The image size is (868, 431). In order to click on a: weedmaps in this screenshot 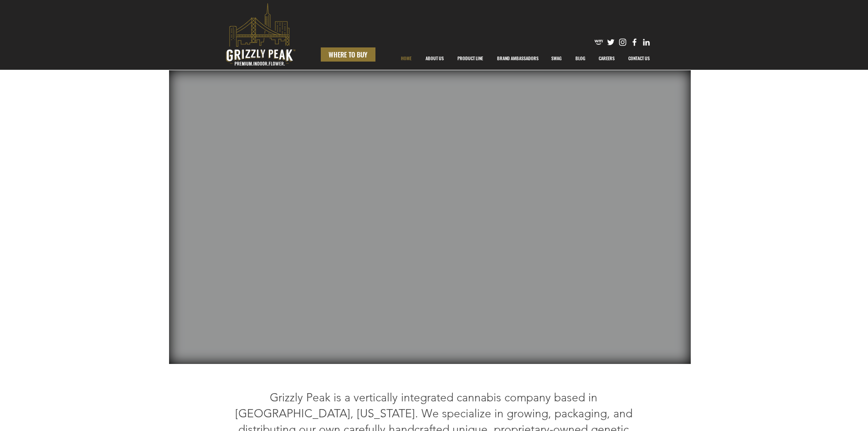, I will do `click(599, 42)`.